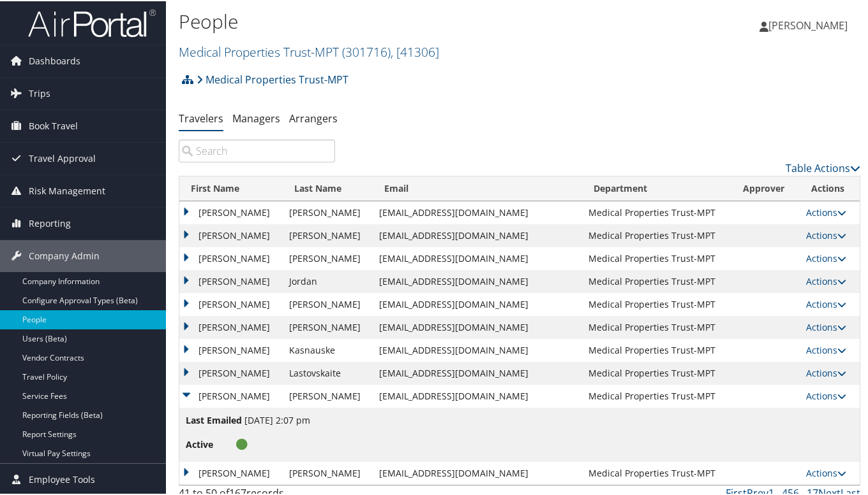 The image size is (868, 495). Describe the element at coordinates (478, 188) in the screenshot. I see `th: Email: activate to sort column ascending` at that location.